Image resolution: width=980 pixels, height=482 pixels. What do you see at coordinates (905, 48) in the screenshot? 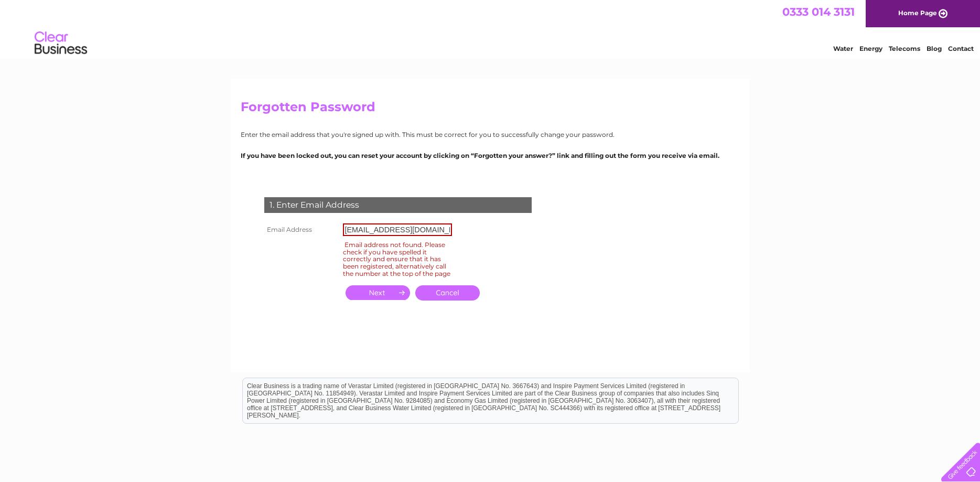
I see `a: Telecoms` at bounding box center [905, 48].